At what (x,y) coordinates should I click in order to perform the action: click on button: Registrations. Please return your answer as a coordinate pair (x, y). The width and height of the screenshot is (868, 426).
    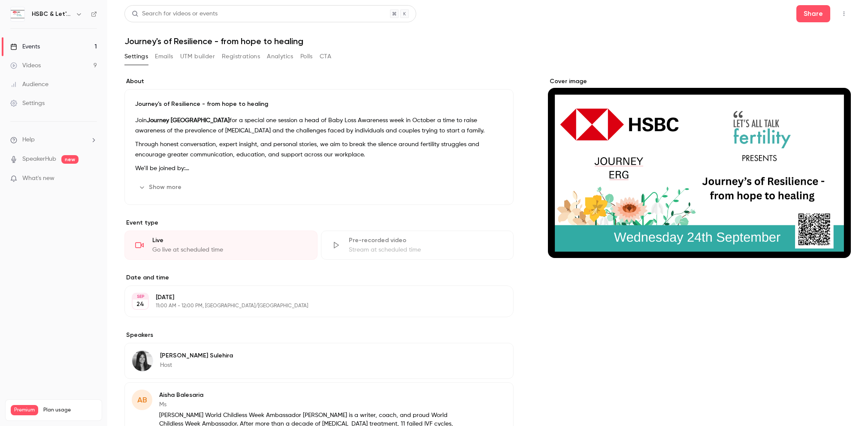
    Looking at the image, I should click on (241, 57).